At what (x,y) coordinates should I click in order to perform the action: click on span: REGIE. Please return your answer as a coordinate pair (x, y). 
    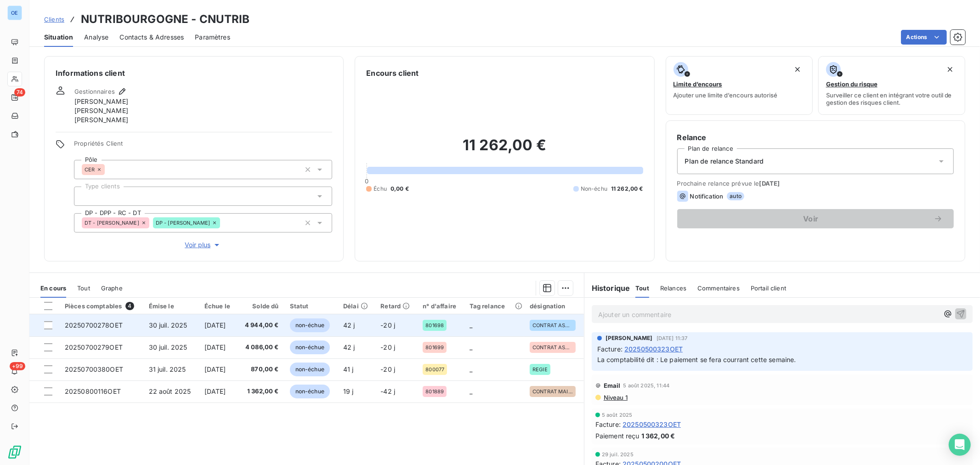
    Looking at the image, I should click on (540, 369).